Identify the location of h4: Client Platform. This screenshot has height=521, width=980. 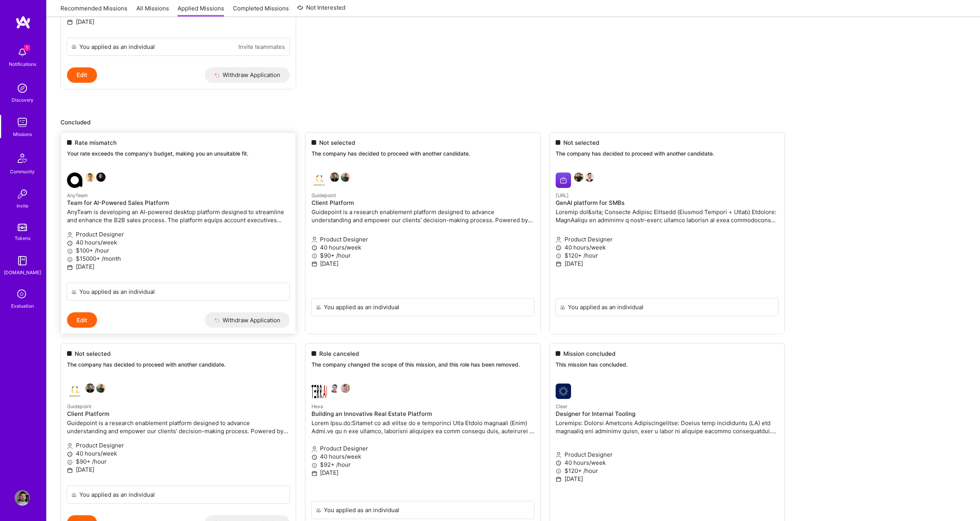
(179, 414).